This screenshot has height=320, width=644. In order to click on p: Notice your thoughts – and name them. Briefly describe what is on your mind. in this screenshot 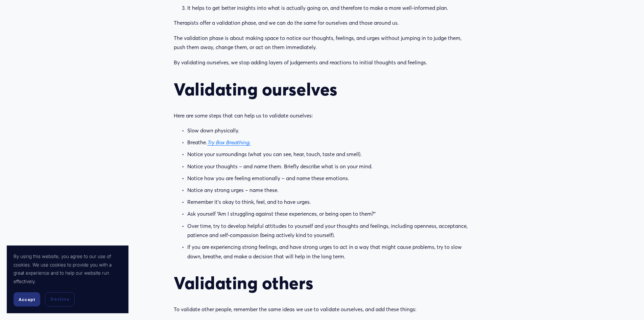, I will do `click(328, 166)`.